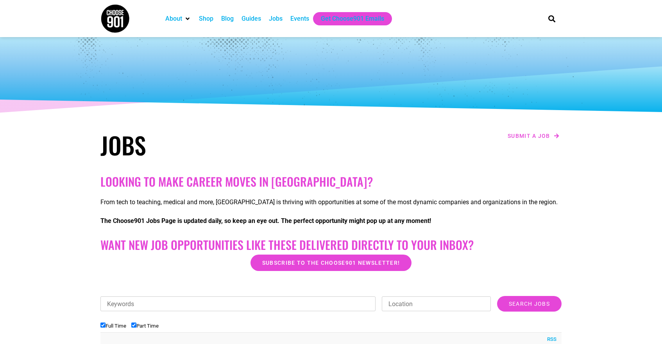 The height and width of the screenshot is (344, 662). I want to click on h2: Want New Job Opportunities like these Delivered Directly to your Inbox?, so click(331, 245).